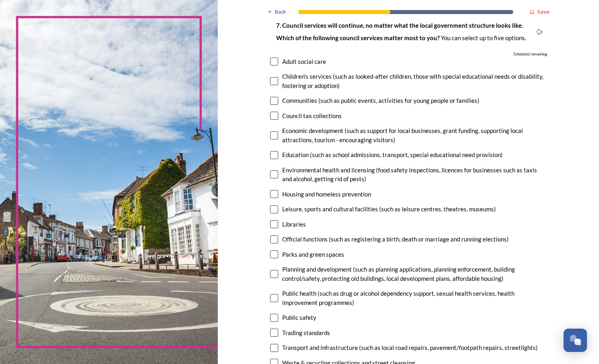 This screenshot has height=364, width=599. Describe the element at coordinates (575, 340) in the screenshot. I see `button: Open Chat` at that location.